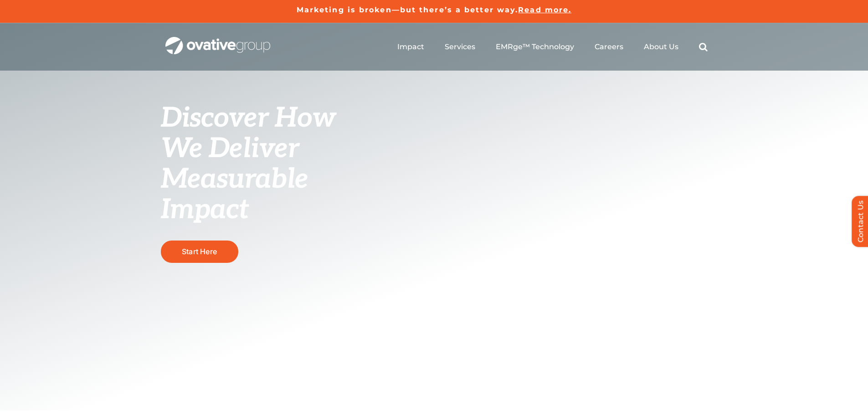 Image resolution: width=868 pixels, height=415 pixels. I want to click on a: Search, so click(703, 47).